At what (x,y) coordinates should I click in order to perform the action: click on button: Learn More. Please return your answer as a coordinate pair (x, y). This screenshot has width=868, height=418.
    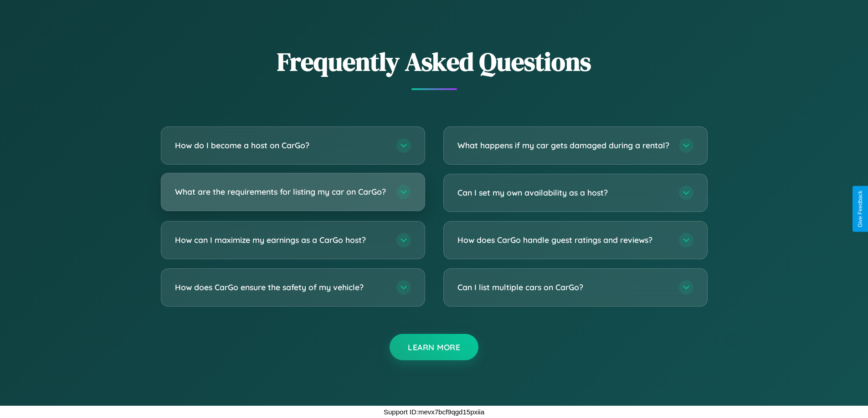
    Looking at the image, I should click on (434, 347).